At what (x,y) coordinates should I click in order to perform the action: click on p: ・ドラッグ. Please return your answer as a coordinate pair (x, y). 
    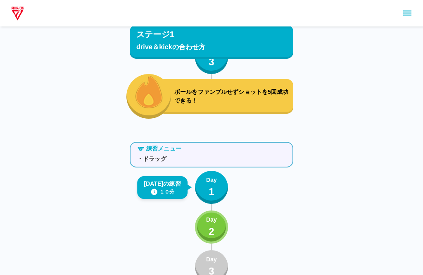
    Looking at the image, I should click on (211, 159).